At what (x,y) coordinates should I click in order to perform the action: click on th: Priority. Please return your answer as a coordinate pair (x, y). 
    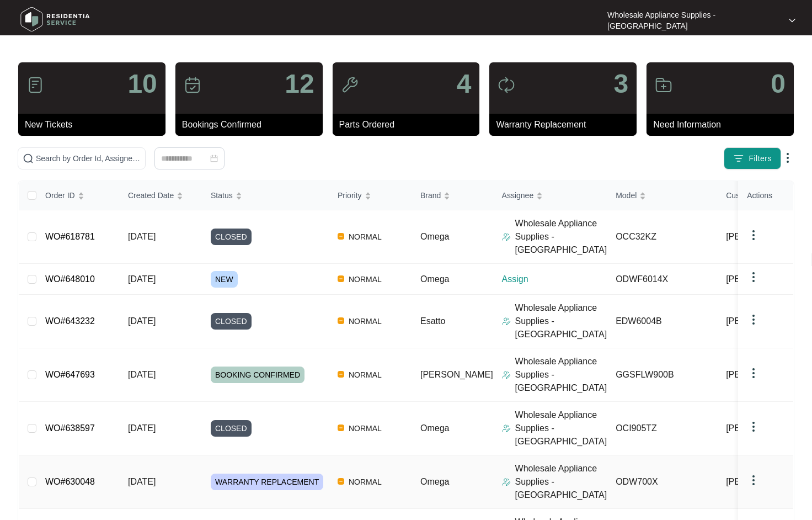
    Looking at the image, I should click on (370, 195).